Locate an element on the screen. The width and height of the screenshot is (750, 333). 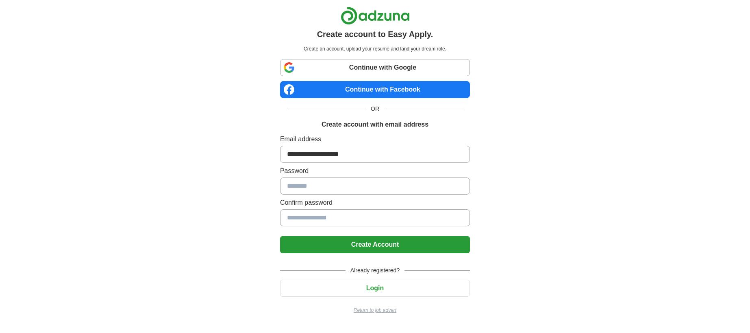
a: Continue with Facebook is located at coordinates (375, 89).